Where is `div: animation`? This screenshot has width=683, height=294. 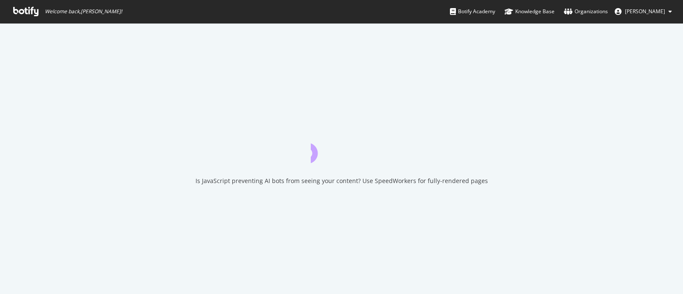 div: animation is located at coordinates (341, 148).